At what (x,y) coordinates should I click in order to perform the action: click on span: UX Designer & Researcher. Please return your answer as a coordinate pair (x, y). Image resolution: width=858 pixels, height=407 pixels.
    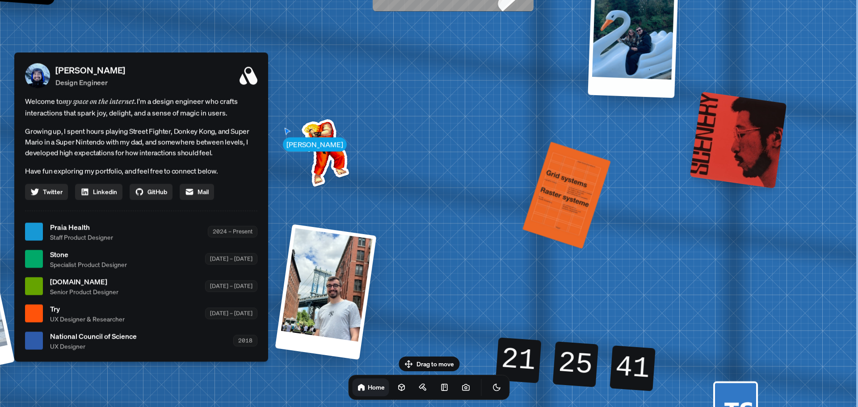
    Looking at the image, I should click on (87, 319).